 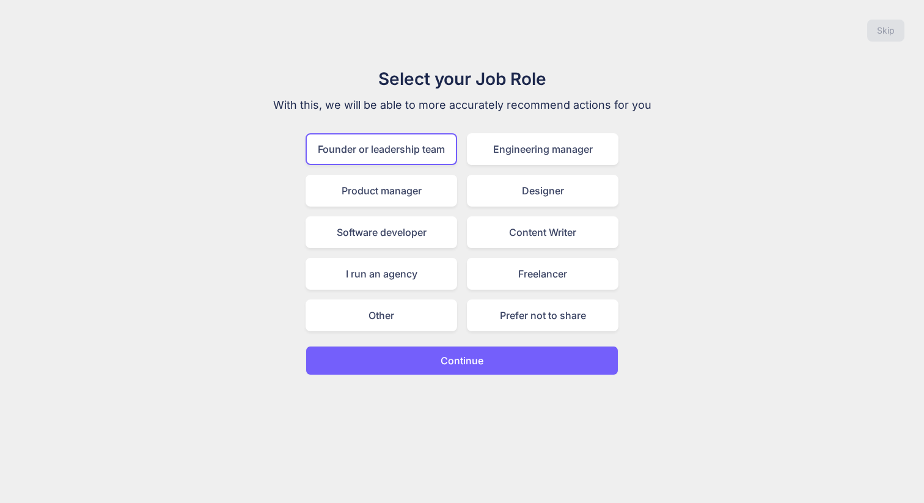 I want to click on button: Skip, so click(x=885, y=31).